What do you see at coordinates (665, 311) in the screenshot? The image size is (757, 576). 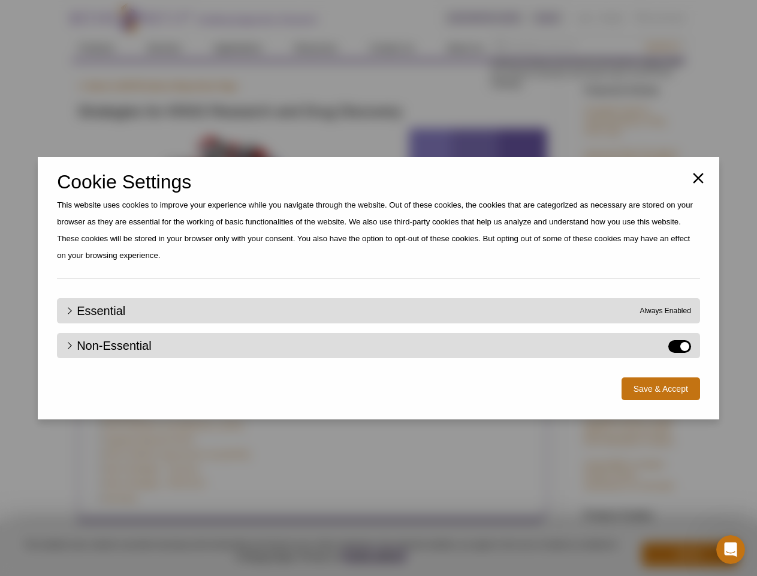 I see `span: Always Enabled` at bounding box center [665, 311].